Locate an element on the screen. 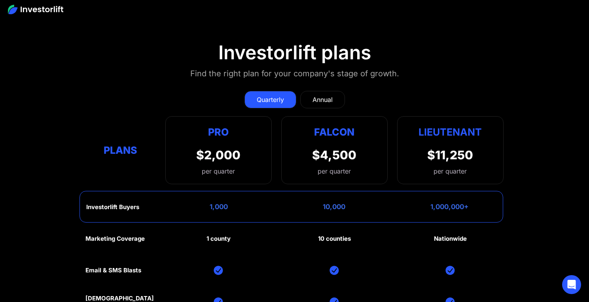 This screenshot has height=302, width=589. div: 10 counties is located at coordinates (334, 239).